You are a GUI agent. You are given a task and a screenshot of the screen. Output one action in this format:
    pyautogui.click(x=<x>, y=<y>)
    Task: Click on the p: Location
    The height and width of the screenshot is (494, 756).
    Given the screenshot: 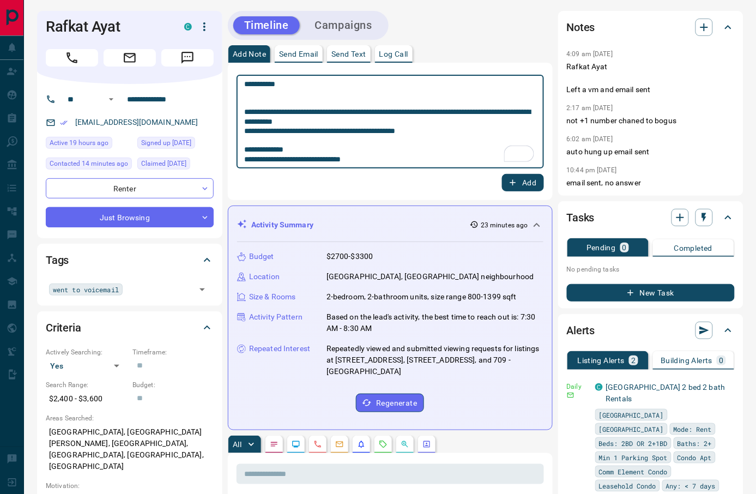 What is the action you would take?
    pyautogui.click(x=264, y=276)
    